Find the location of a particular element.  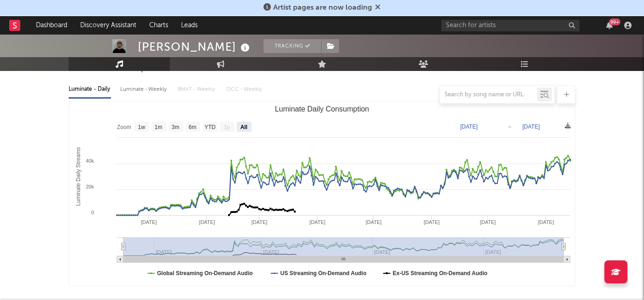

text: 1y is located at coordinates (226, 127).